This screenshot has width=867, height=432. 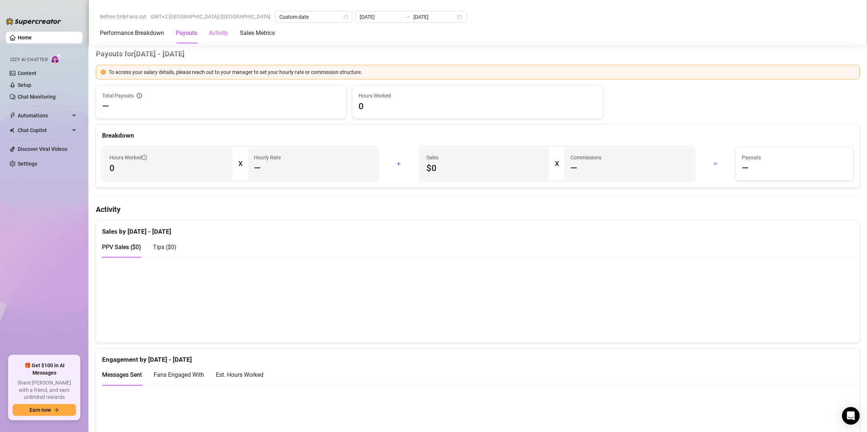 I want to click on button: Earn nowarrow-right, so click(x=44, y=410).